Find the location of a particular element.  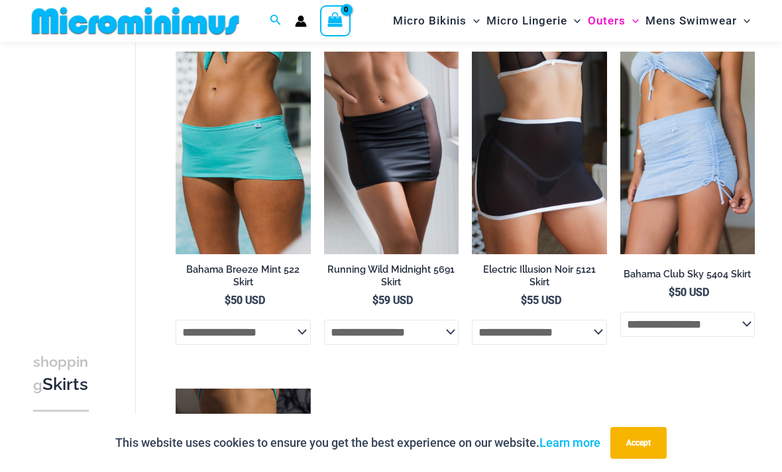

a: Electric Illusion Noir Skirt 02Electric Illusion Noir 1521 Bra 611 Micro 5121 Skirt 01Electric Il... is located at coordinates (539, 152).